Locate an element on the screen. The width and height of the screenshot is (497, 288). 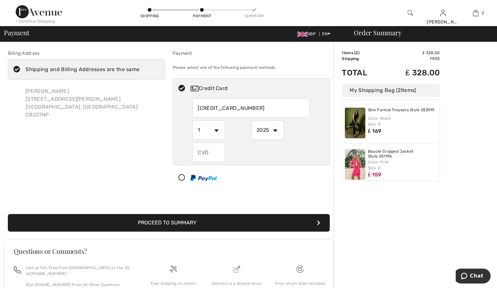
s: ₤ 289 is located at coordinates (374, 182).